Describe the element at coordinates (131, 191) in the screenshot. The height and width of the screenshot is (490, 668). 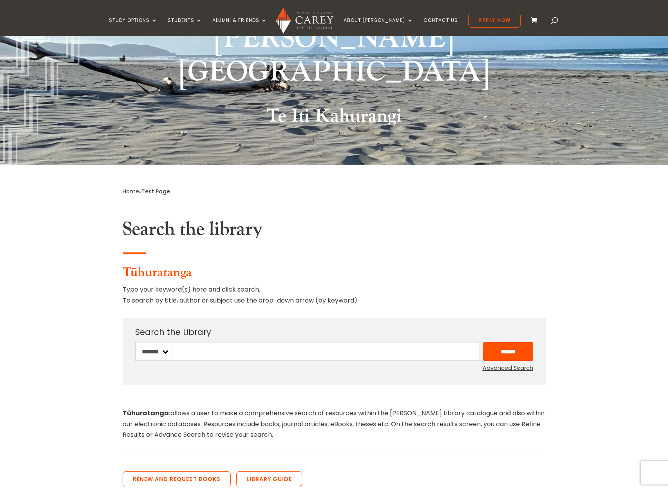
I see `a: Home` at that location.